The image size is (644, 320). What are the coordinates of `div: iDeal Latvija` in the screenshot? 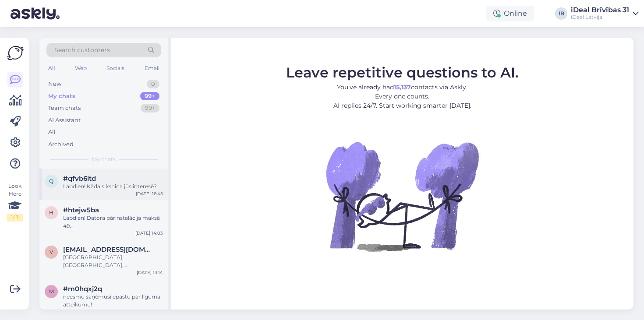 It's located at (600, 17).